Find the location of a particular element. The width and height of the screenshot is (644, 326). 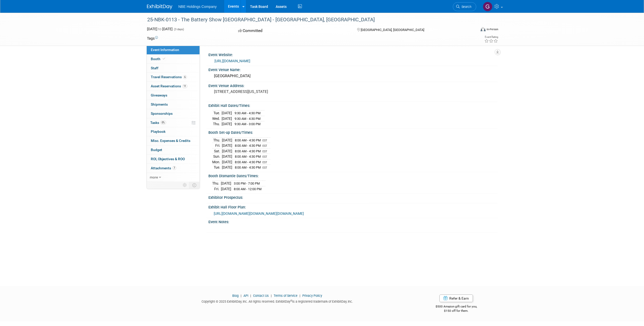

span: more is located at coordinates (154, 177).